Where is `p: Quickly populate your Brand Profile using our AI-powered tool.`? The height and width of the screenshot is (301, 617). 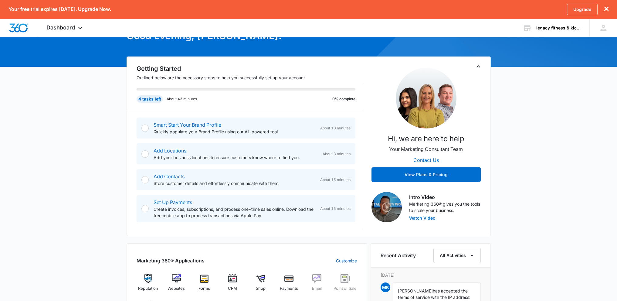 p: Quickly populate your Brand Profile using our AI-powered tool. is located at coordinates (234, 131).